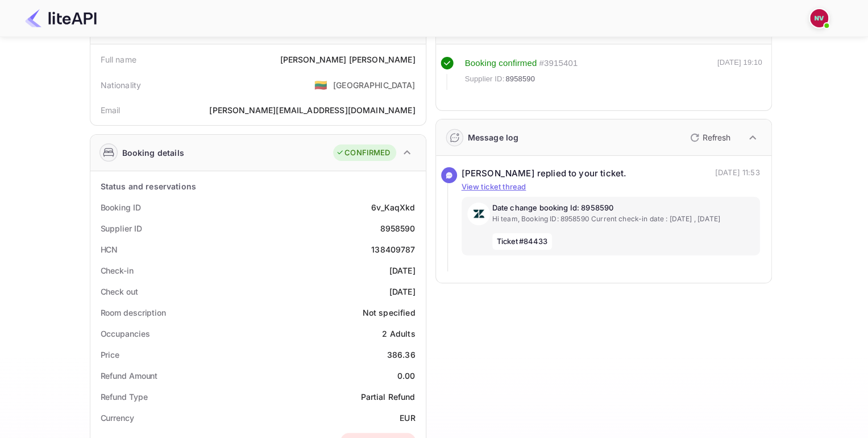 Image resolution: width=868 pixels, height=438 pixels. I want to click on div: 386.36, so click(401, 354).